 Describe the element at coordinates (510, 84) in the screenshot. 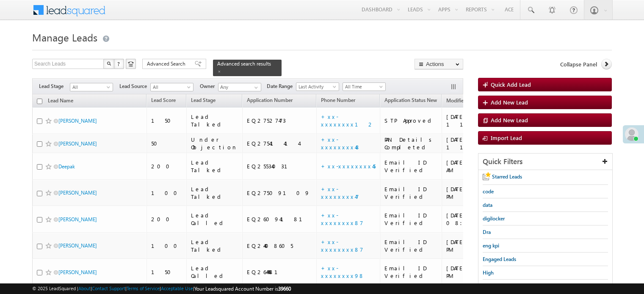

I see `span: Quick Add Lead` at that location.